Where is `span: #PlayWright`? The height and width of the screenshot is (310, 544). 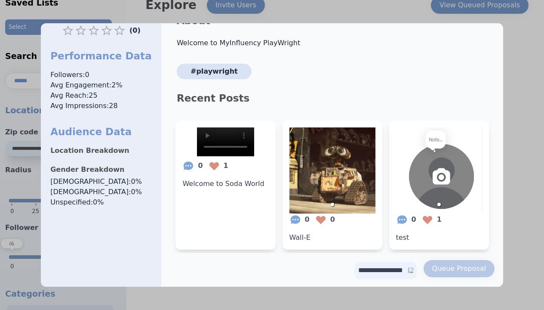
span: #PlayWright is located at coordinates (214, 71).